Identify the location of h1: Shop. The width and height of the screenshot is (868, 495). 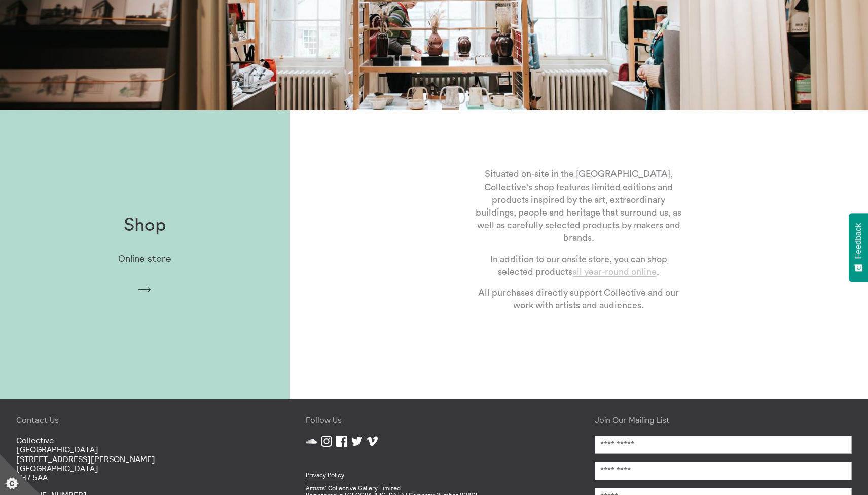
(145, 225).